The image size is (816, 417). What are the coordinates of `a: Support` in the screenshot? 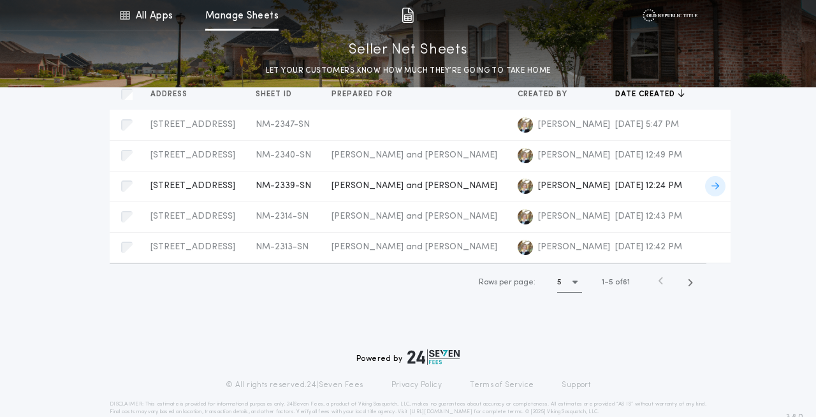 It's located at (576, 385).